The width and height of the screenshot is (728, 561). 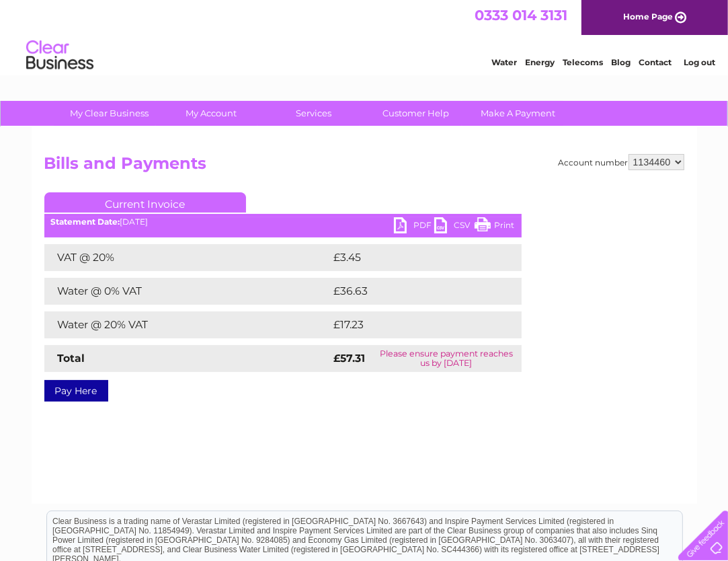 What do you see at coordinates (517, 113) in the screenshot?
I see `a: Make A Payment` at bounding box center [517, 113].